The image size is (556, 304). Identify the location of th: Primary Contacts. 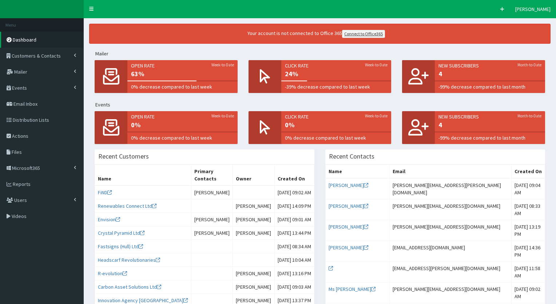
(212, 175).